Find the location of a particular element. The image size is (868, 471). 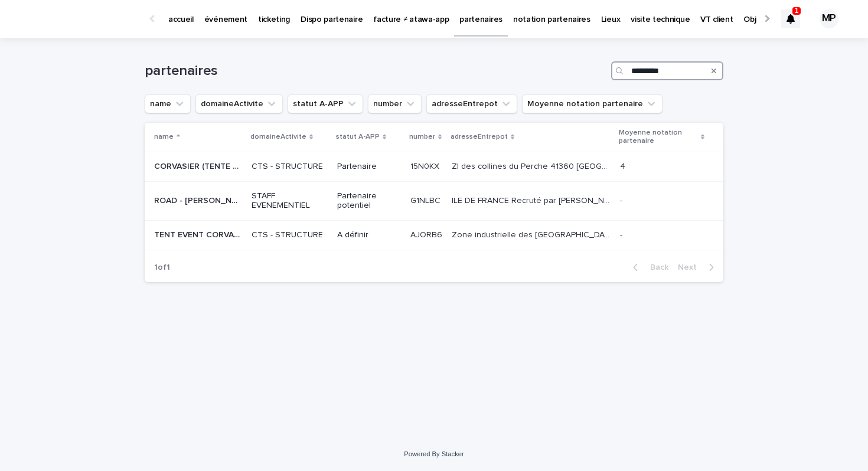

p: 1 is located at coordinates (796, 10).